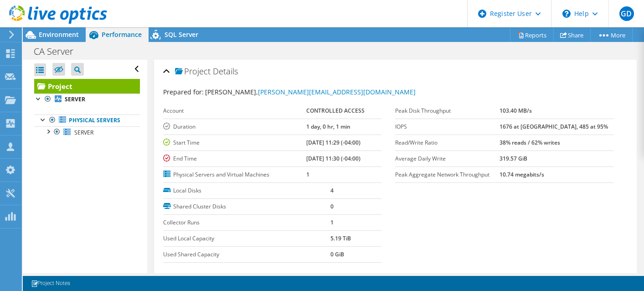 This screenshot has height=291, width=644. What do you see at coordinates (447, 158) in the screenshot?
I see `label: Average Daily Write` at bounding box center [447, 158].